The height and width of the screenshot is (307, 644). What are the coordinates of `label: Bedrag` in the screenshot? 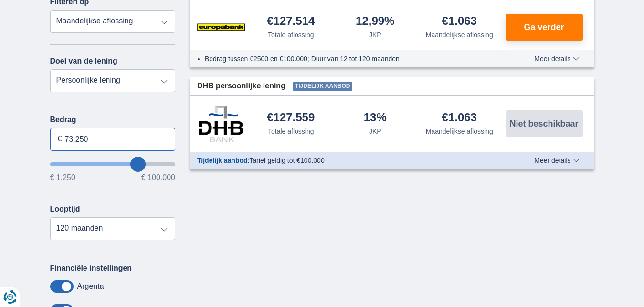 It's located at (113, 120).